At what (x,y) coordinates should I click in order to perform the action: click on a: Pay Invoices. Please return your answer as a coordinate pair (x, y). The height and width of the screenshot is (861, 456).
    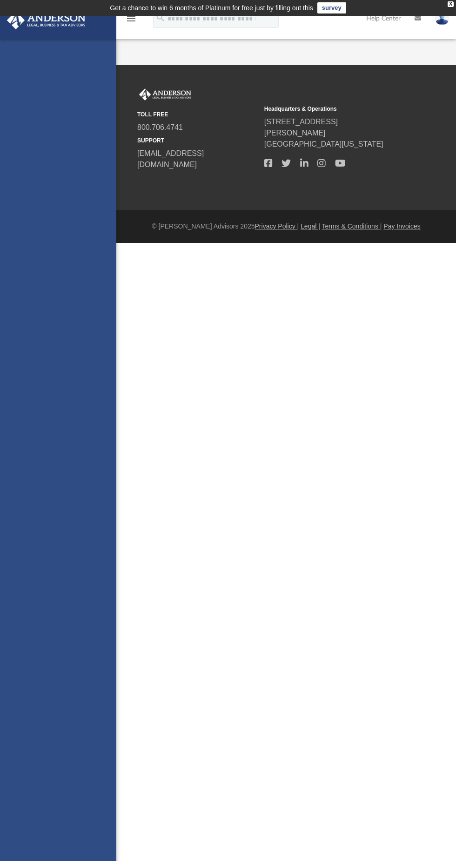
    Looking at the image, I should click on (401, 226).